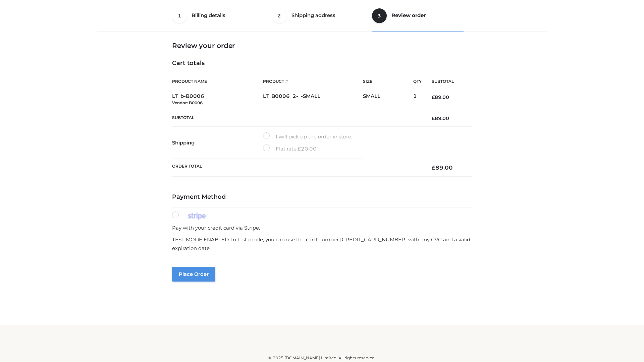  I want to click on th: Qty, so click(418, 81).